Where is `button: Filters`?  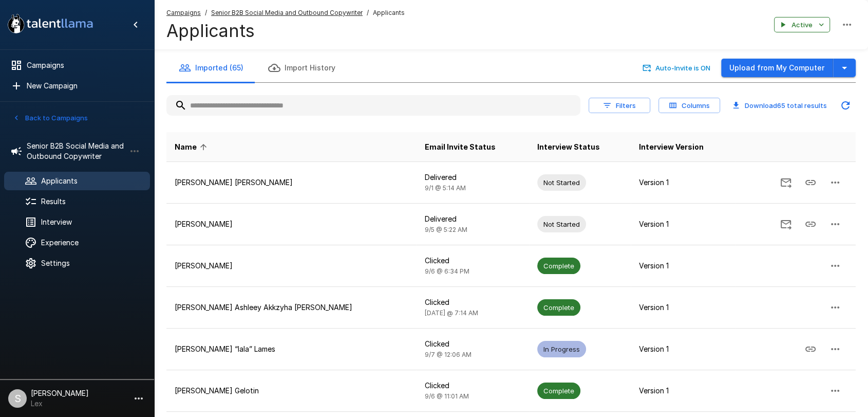 button: Filters is located at coordinates (619, 106).